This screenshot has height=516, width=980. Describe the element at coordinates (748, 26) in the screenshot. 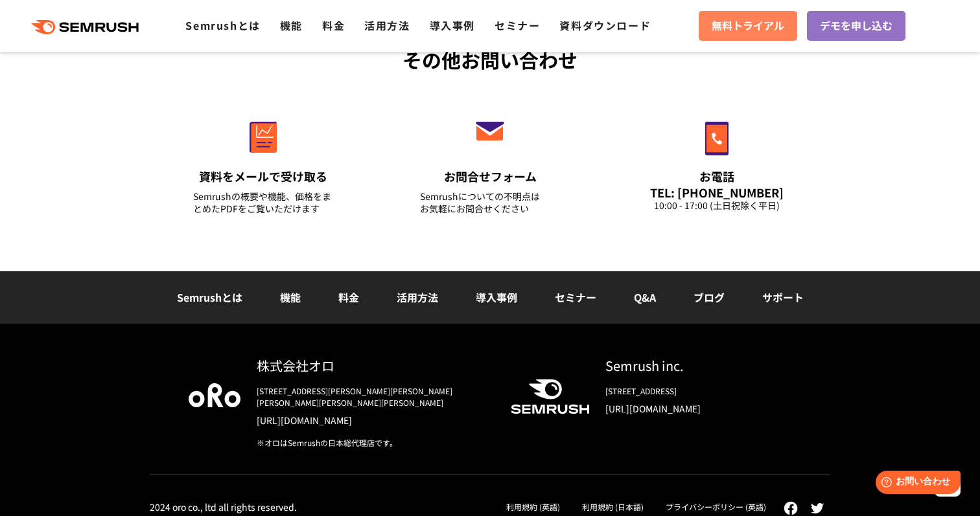

I see `a: 無料トライアル` at that location.